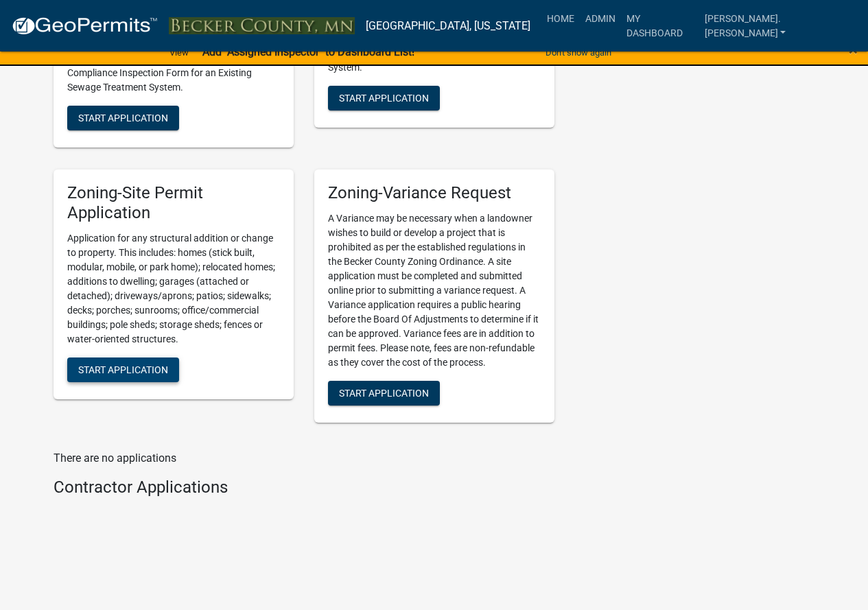  What do you see at coordinates (261, 26) in the screenshot?
I see `img: Becker County, Minnesota` at bounding box center [261, 26].